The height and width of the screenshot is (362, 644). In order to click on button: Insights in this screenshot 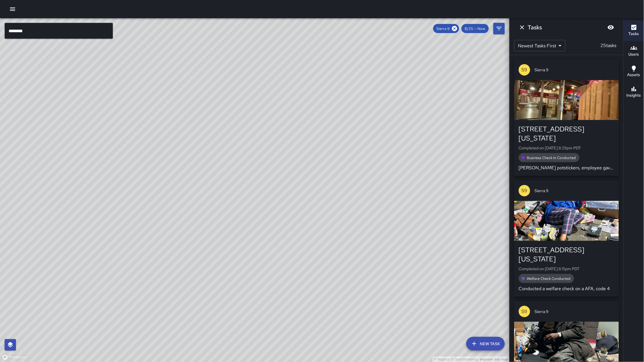, I will do `click(634, 92)`.